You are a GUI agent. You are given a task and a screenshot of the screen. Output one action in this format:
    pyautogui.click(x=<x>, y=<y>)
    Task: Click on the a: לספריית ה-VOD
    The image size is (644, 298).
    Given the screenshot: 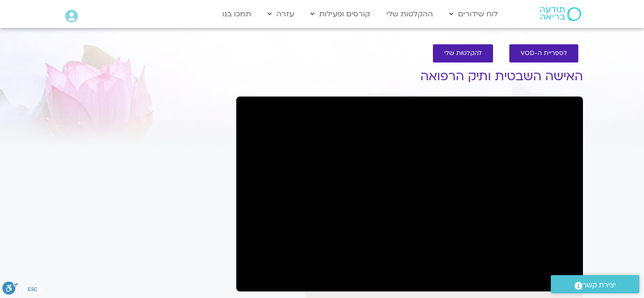 What is the action you would take?
    pyautogui.click(x=544, y=53)
    